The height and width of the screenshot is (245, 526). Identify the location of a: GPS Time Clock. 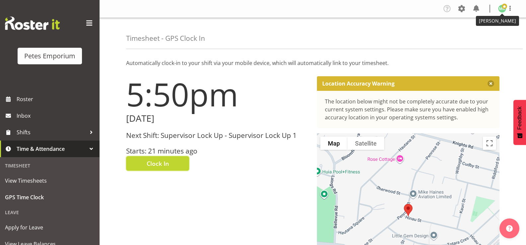
(50, 197).